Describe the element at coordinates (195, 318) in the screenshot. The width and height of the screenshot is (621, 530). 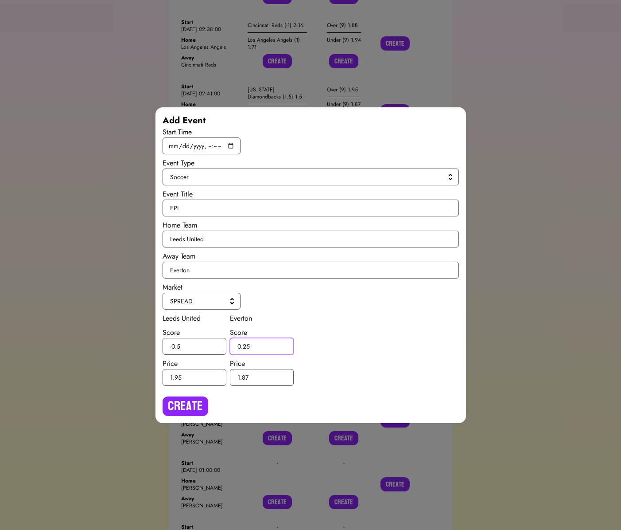
I see `div: Leeds United` at that location.